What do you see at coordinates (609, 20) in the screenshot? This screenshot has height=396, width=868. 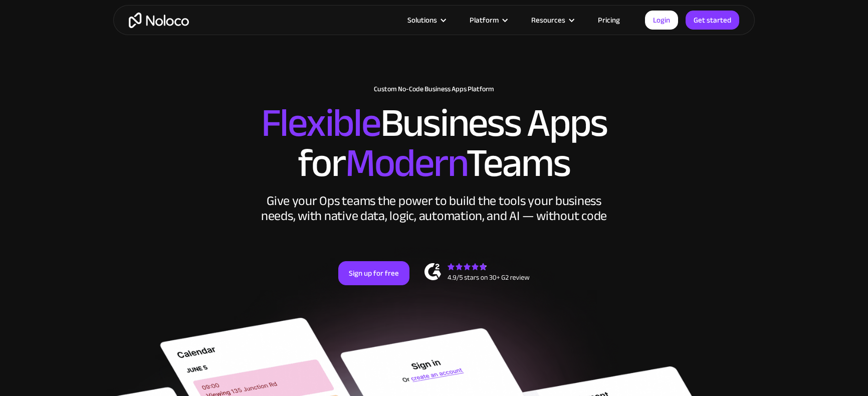 I see `a: Pricing` at bounding box center [609, 20].